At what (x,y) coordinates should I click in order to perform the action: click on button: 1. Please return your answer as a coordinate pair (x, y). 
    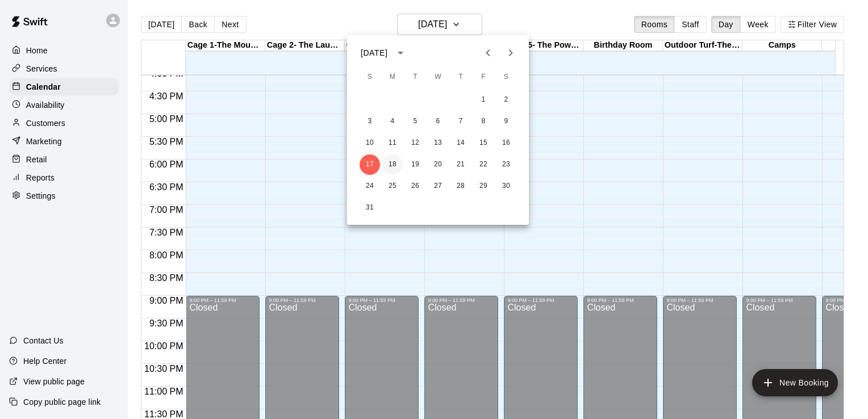
    Looking at the image, I should click on (483, 100).